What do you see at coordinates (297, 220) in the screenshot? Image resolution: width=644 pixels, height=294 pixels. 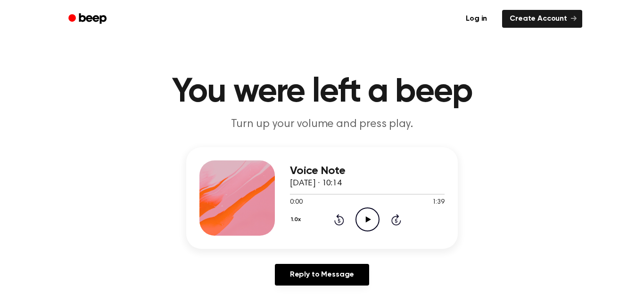 I see `button: 1.0x` at bounding box center [297, 220].